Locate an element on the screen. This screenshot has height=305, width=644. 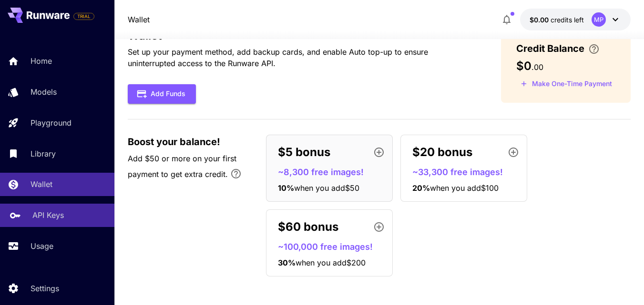
span: when you add $200 is located at coordinates (330, 263).